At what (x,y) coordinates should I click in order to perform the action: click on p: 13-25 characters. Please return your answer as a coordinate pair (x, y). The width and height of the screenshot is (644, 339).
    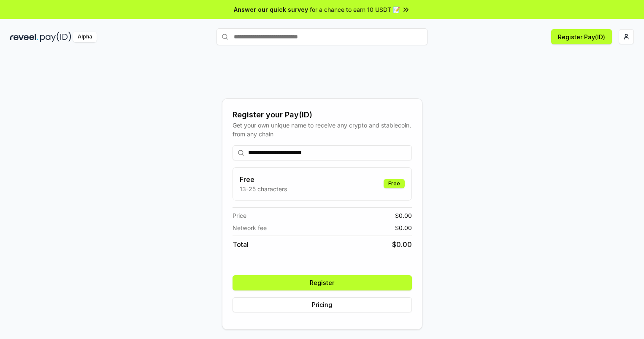
    Looking at the image, I should click on (263, 189).